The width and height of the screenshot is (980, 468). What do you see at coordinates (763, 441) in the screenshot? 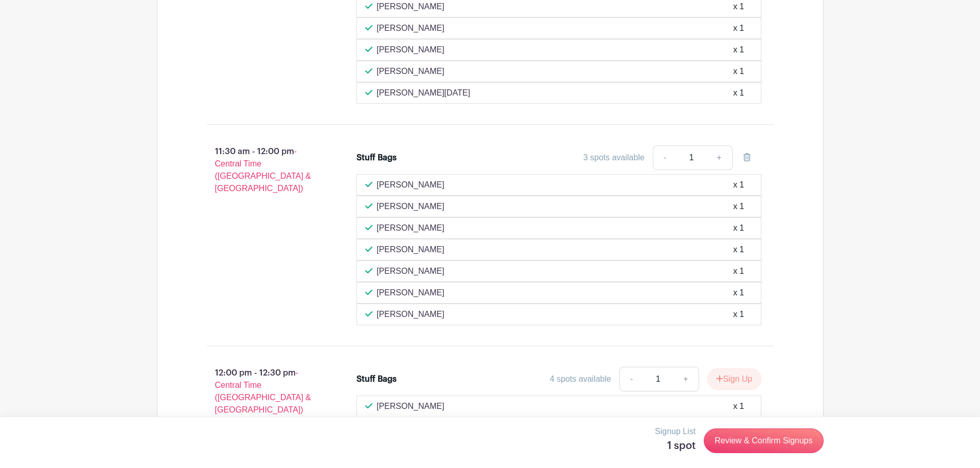
I see `a: Review & Confirm Signups` at bounding box center [763, 441].